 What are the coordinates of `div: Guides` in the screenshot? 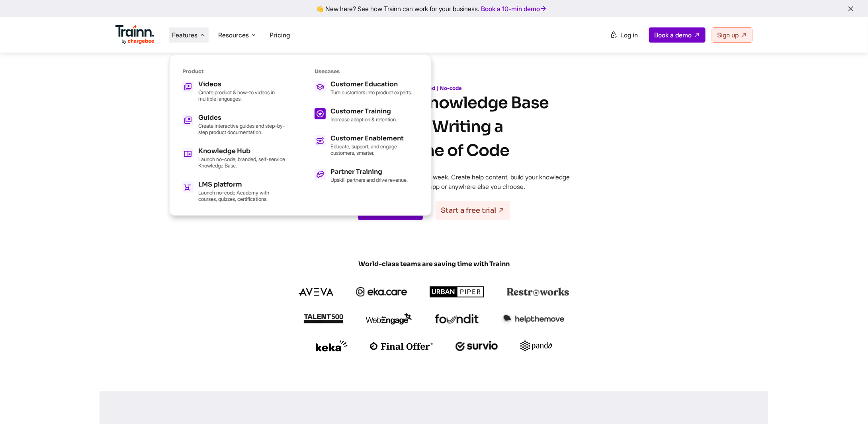 It's located at (242, 118).